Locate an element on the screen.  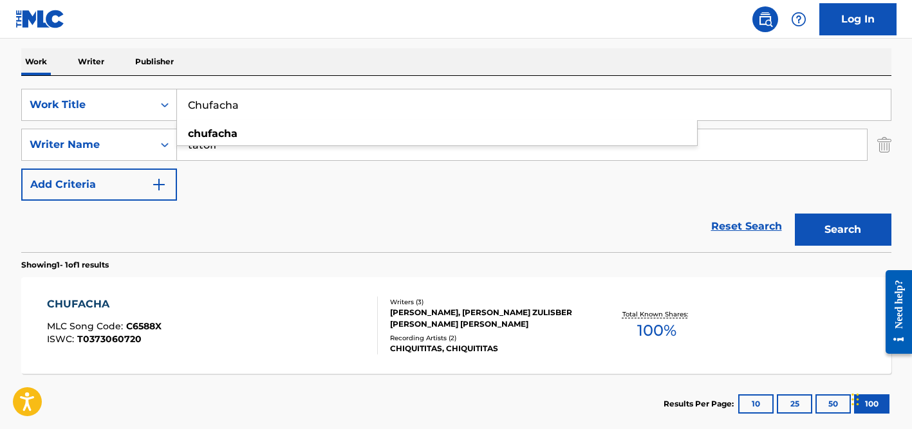
p: Publisher is located at coordinates (154, 62).